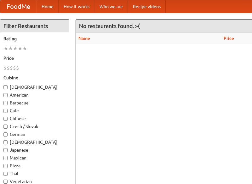 Image resolution: width=252 pixels, height=184 pixels. I want to click on input: Japanese, so click(5, 150).